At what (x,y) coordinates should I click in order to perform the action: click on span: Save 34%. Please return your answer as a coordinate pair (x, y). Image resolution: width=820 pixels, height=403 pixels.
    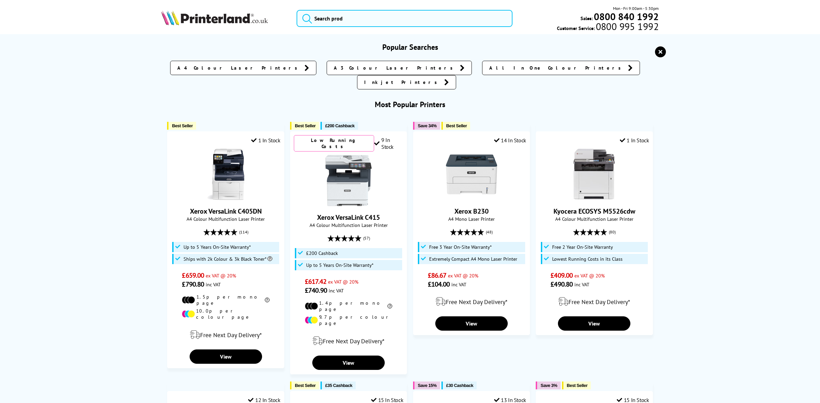
    Looking at the image, I should click on (427, 126).